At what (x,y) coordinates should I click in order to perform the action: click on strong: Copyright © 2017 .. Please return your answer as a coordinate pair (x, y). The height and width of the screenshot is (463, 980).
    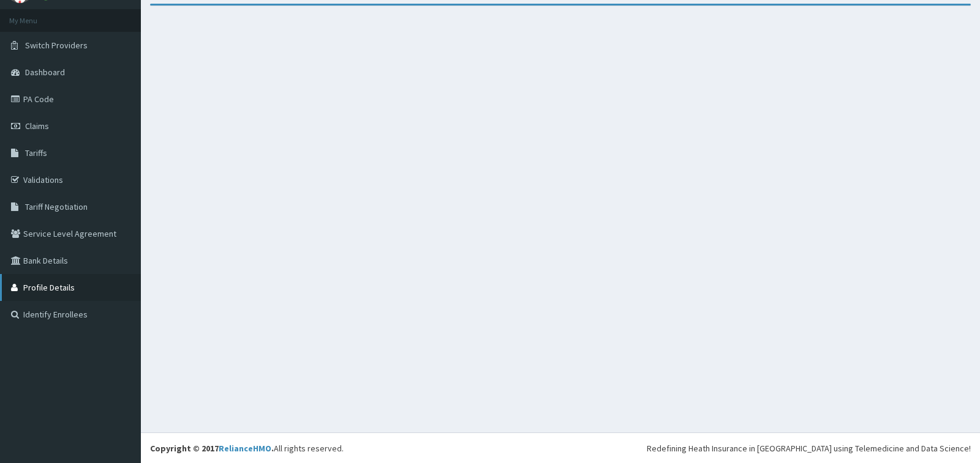
    Looking at the image, I should click on (211, 449).